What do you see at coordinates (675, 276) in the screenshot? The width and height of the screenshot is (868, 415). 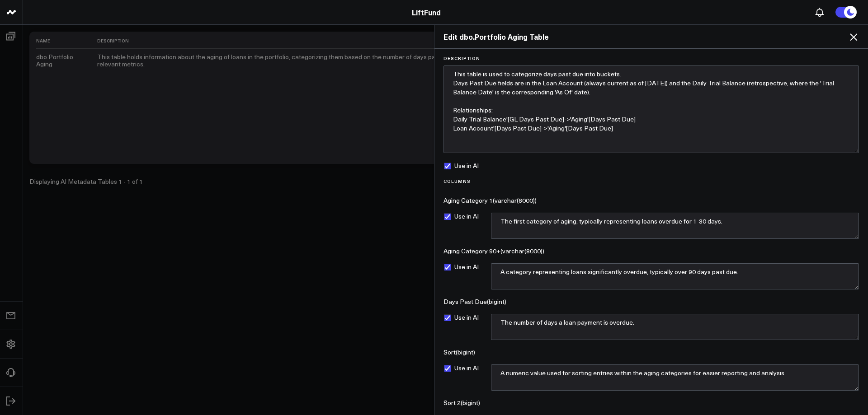 I see `textarea: A category representing loans significantly overdue, typically over 90 days past due.` at bounding box center [675, 276].